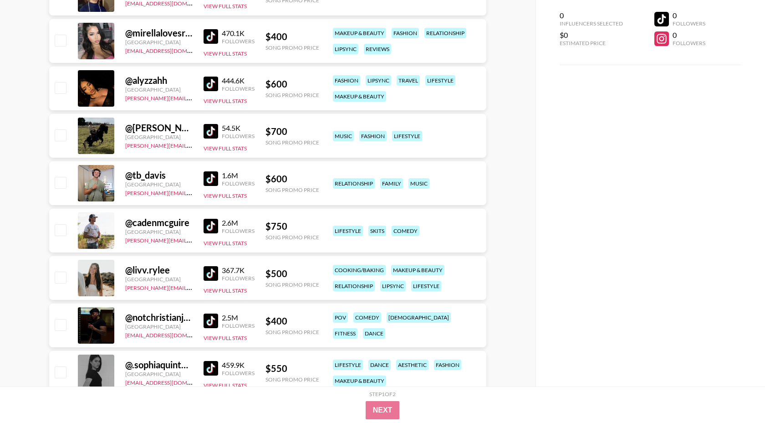  What do you see at coordinates (159, 270) in the screenshot?
I see `div: @ livv.rylee` at bounding box center [159, 270].